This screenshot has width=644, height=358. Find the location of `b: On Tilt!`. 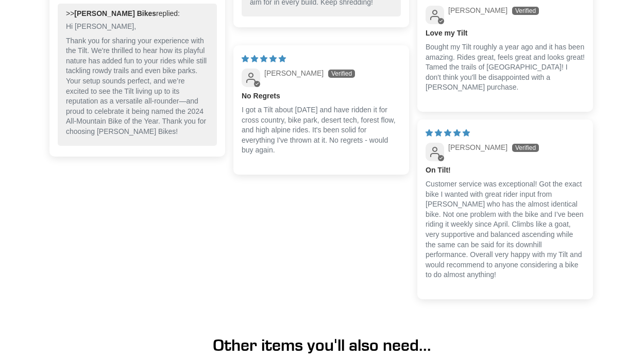

b: On Tilt! is located at coordinates (505, 171).